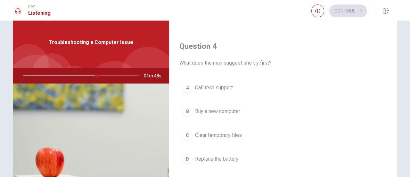 The image size is (410, 177). I want to click on button: ACall tech support, so click(283, 87).